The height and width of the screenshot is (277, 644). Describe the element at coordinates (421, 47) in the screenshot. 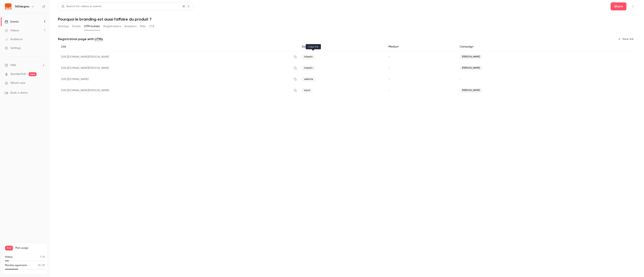

I see `div: Medium` at that location.